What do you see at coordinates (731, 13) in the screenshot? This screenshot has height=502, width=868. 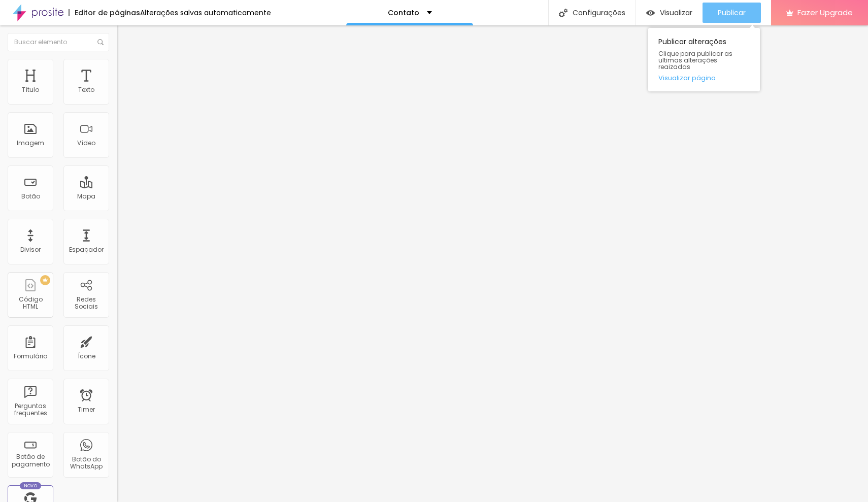 I see `span: Publicar` at bounding box center [731, 13].